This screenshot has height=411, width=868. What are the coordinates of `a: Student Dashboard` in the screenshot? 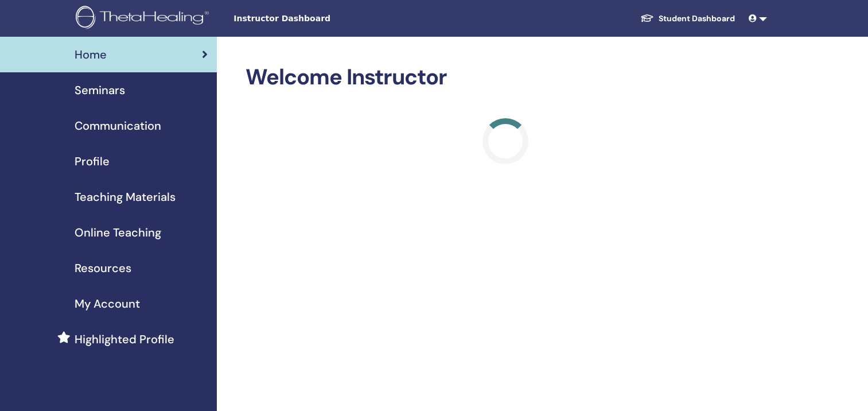 It's located at (687, 18).